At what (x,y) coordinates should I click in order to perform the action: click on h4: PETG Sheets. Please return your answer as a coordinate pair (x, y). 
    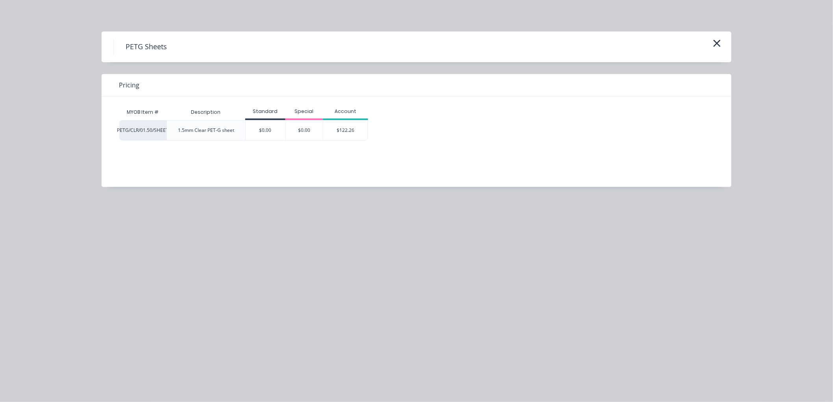
    Looking at the image, I should click on (146, 47).